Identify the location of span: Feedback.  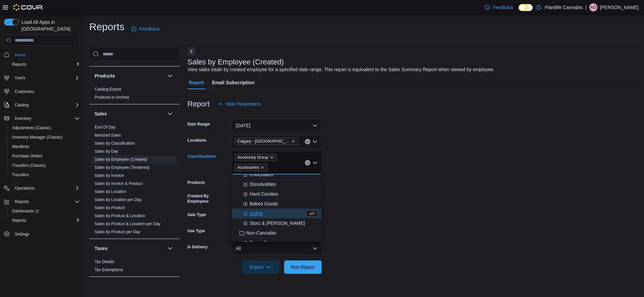
(149, 29).